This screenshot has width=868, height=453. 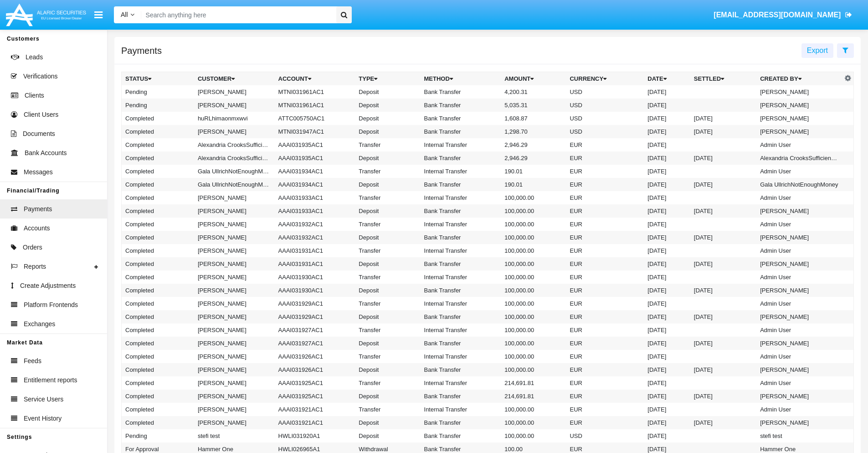 What do you see at coordinates (42, 418) in the screenshot?
I see `span: Event History` at bounding box center [42, 418].